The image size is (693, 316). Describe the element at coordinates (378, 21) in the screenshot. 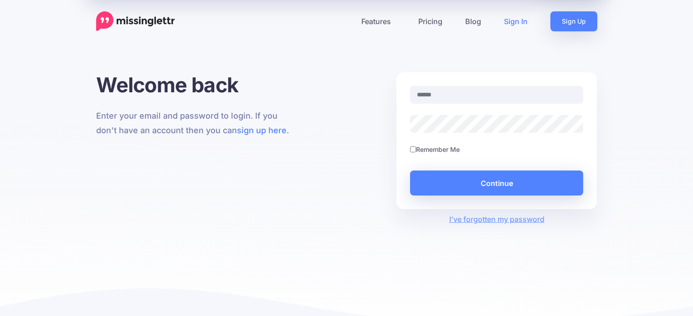

I see `a: Features` at that location.